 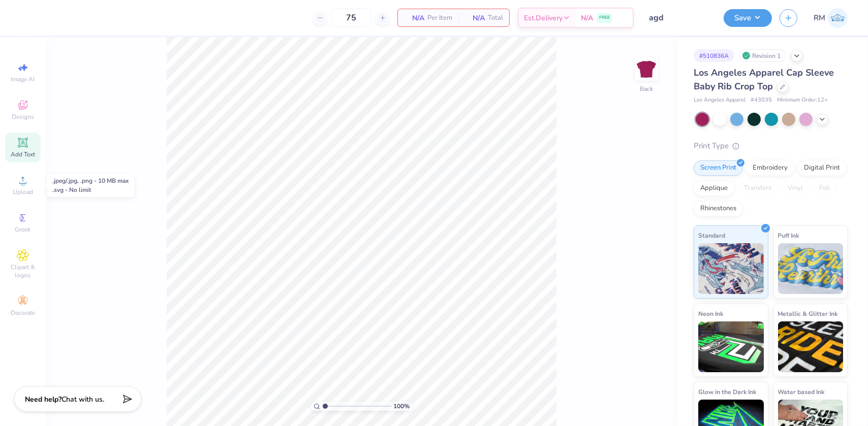 I want to click on span: 100 %, so click(x=402, y=407).